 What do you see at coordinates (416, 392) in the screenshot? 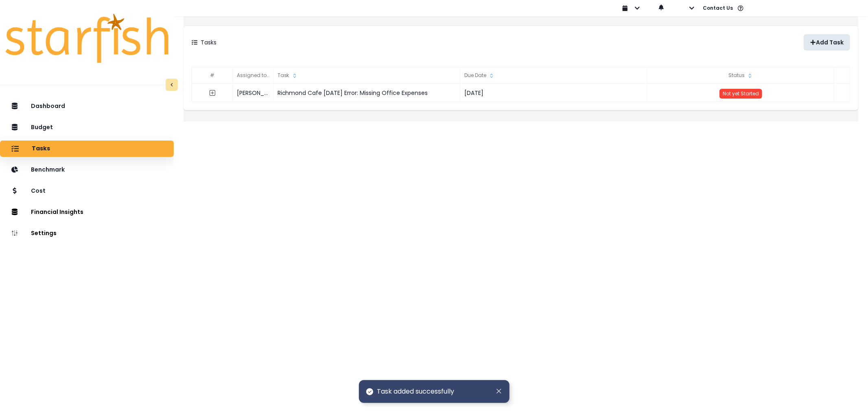
I see `span: Task added successfully` at bounding box center [416, 392].